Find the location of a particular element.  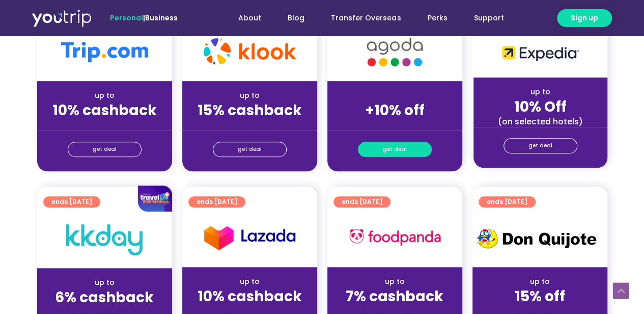

a: Support is located at coordinates (489, 18).